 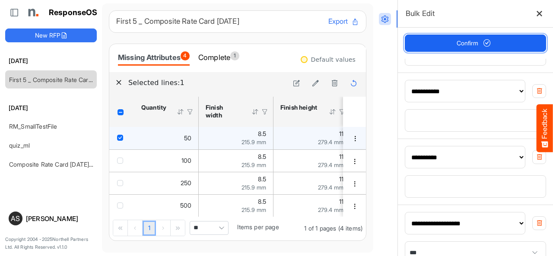 What do you see at coordinates (185, 56) in the screenshot?
I see `span: 4` at bounding box center [185, 56].